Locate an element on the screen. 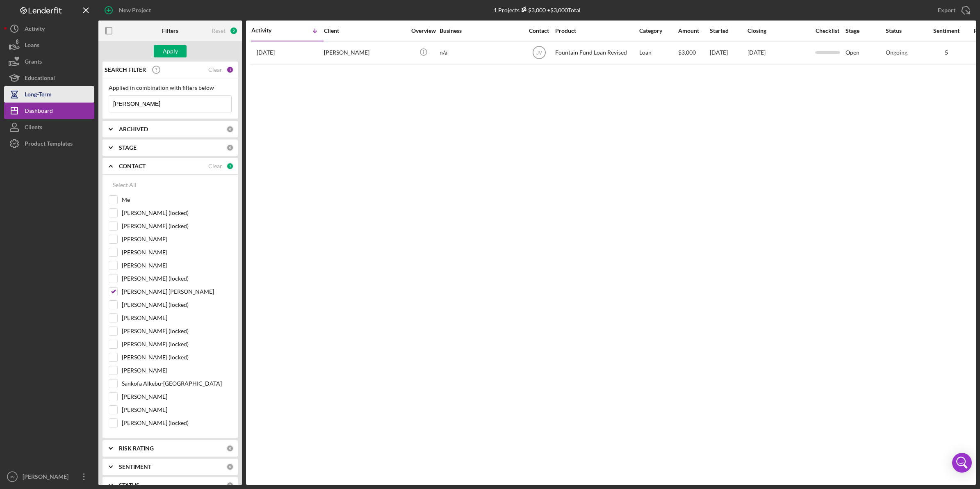 This screenshot has width=980, height=489. div: Client is located at coordinates (365, 31).